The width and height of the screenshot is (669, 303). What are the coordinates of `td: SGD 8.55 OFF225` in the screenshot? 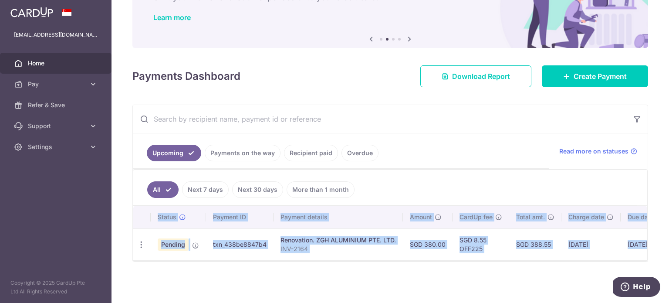 It's located at (481, 244).